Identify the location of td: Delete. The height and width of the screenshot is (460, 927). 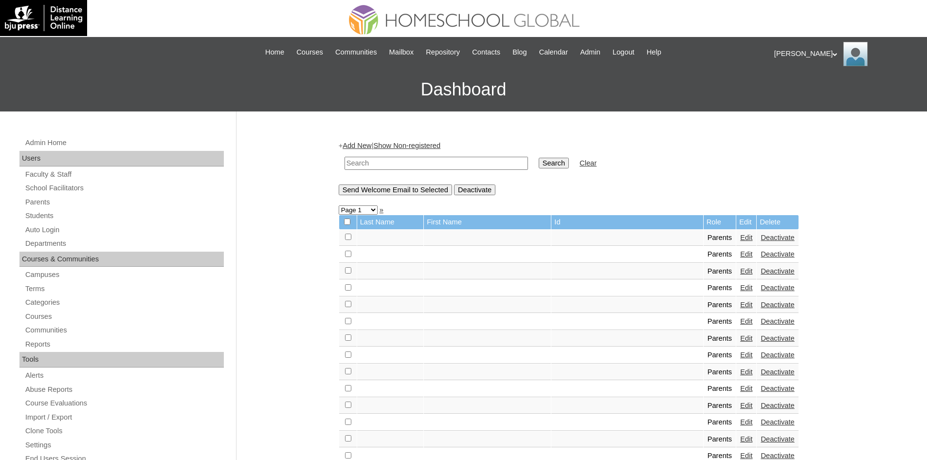
(777, 222).